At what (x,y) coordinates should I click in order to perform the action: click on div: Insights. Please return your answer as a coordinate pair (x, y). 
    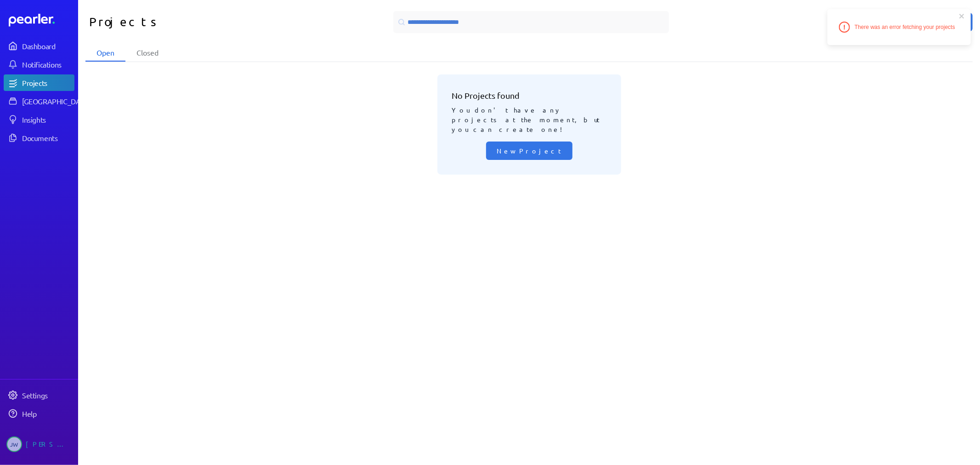
    Looking at the image, I should click on (47, 119).